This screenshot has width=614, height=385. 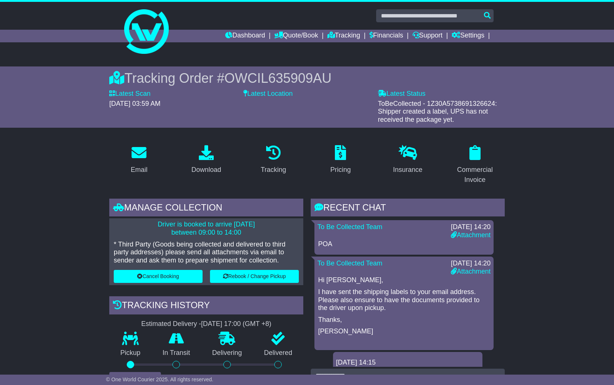 What do you see at coordinates (474, 165) in the screenshot?
I see `a: Commercial Invoice` at bounding box center [474, 165].